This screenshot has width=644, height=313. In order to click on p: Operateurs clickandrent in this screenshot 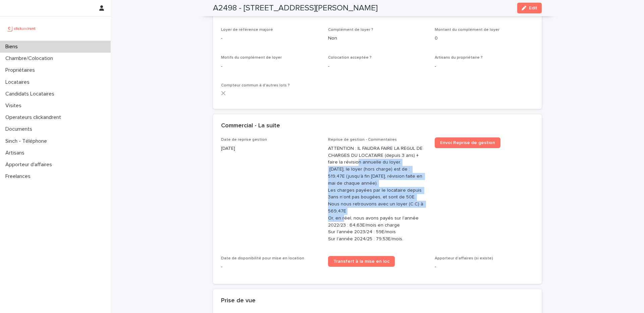, I will do `click(35, 117)`.